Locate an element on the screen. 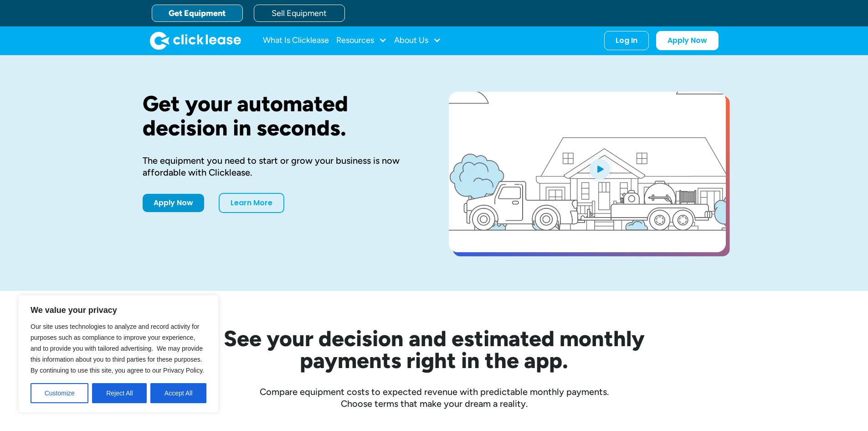 This screenshot has height=431, width=868. span: Our site uses technologies to analyze and record activity for purposes such as compliance to impr... is located at coordinates (117, 348).